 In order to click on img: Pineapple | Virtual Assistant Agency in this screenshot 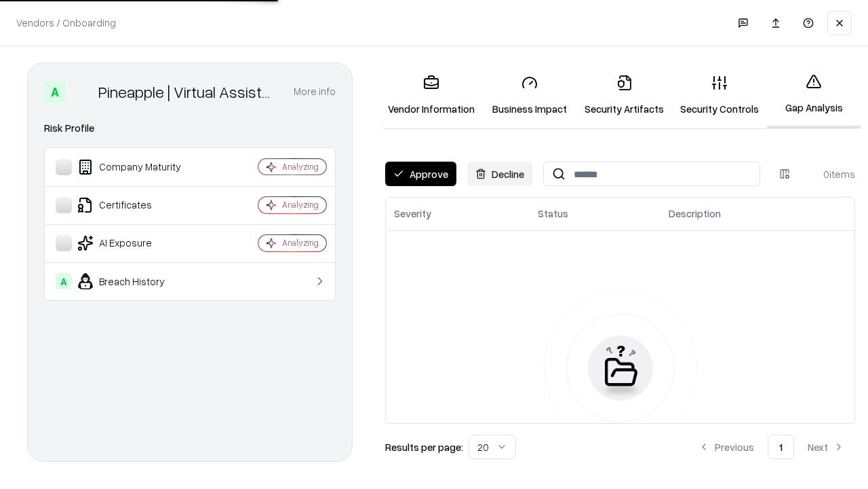, I will do `click(82, 92)`.